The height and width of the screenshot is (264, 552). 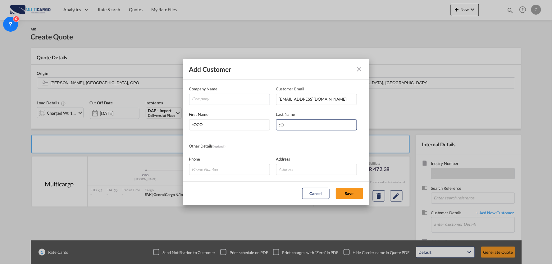 I want to click on md-icon: icon-close, so click(x=359, y=69).